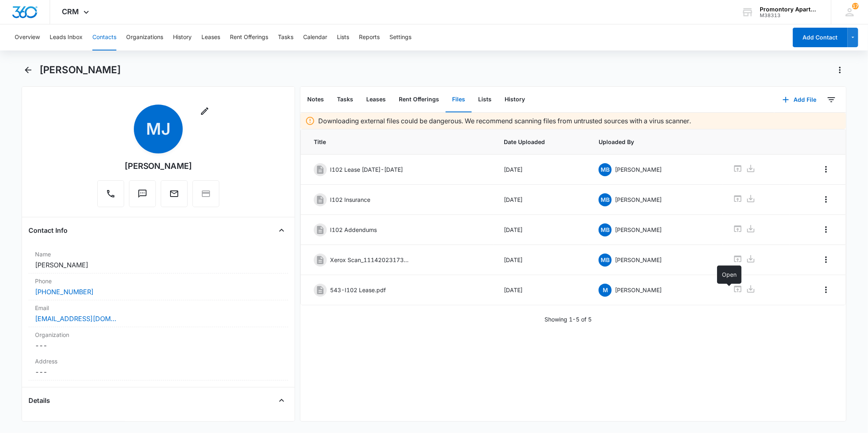 This screenshot has height=433, width=868. What do you see at coordinates (315, 100) in the screenshot?
I see `button: Notes` at bounding box center [315, 100].